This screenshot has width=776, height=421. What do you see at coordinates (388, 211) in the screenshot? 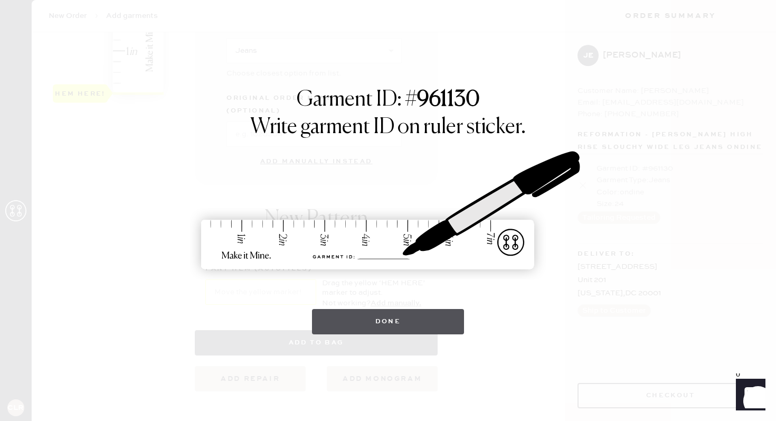
I see `img: ruler-sticker-sharpie.svg` at bounding box center [388, 211].